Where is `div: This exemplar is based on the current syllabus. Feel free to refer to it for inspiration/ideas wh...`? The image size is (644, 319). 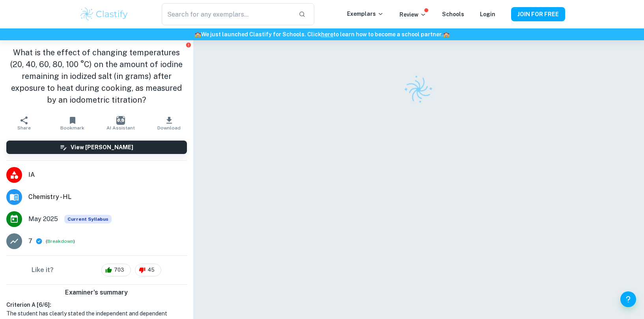
div: This exemplar is based on the current syllabus. Feel free to refer to it for inspiration/ideas wh... is located at coordinates (88, 219).